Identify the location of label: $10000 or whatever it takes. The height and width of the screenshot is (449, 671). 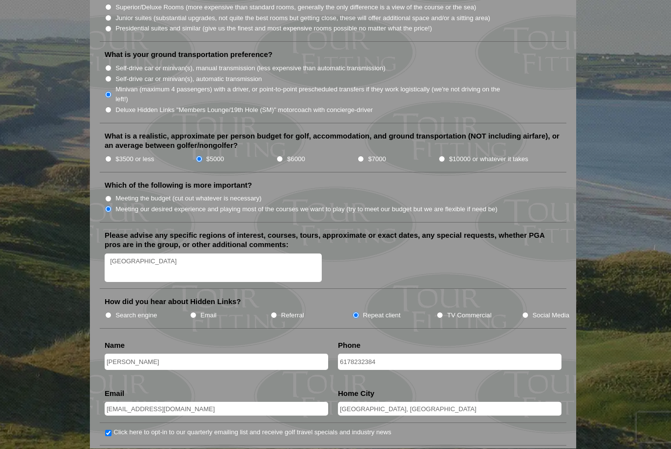
(488, 160).